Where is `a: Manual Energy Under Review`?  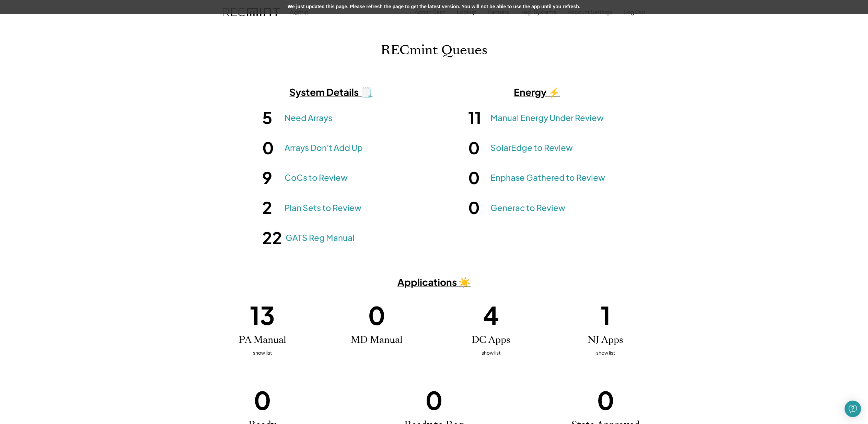
a: Manual Energy Under Review is located at coordinates (547, 117).